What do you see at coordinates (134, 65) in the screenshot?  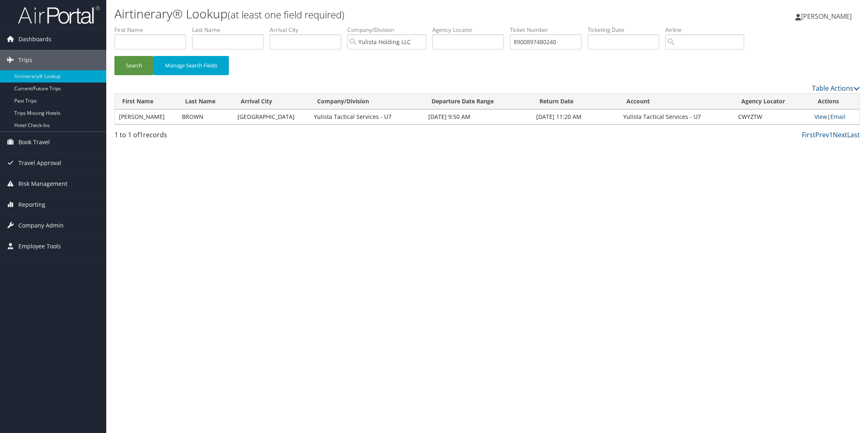 I see `button: Search` at bounding box center [134, 65].